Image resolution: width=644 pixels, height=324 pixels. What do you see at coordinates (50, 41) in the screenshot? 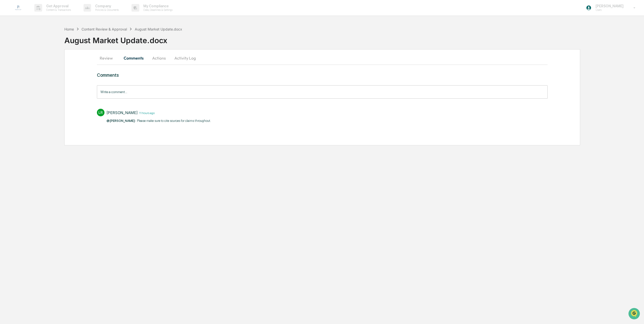
I see `div: Start new chat` at bounding box center [50, 41].